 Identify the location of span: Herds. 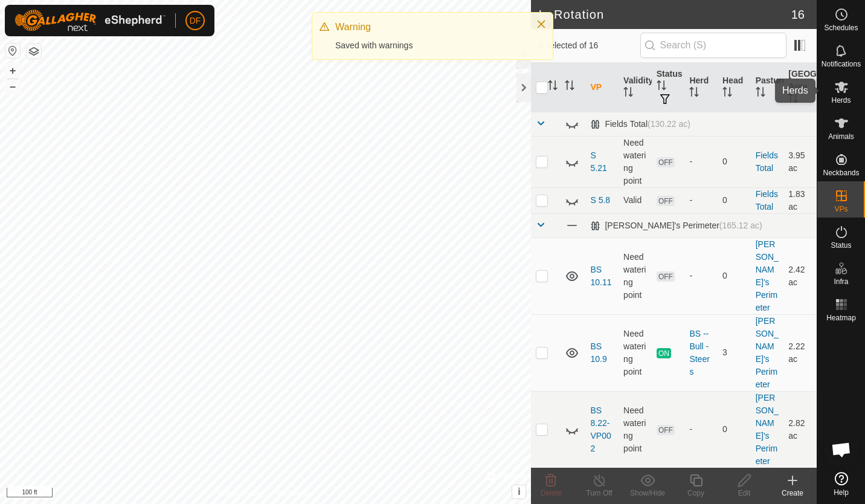
(841, 100).